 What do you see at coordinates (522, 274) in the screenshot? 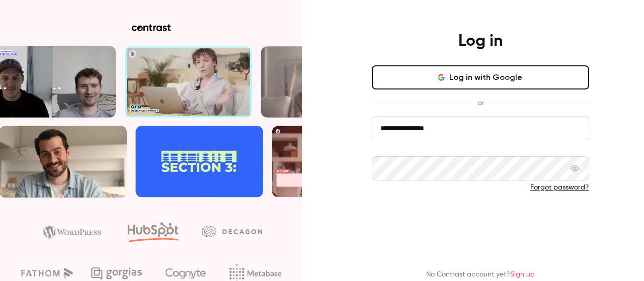
I see `a: Sign up` at bounding box center [522, 274].